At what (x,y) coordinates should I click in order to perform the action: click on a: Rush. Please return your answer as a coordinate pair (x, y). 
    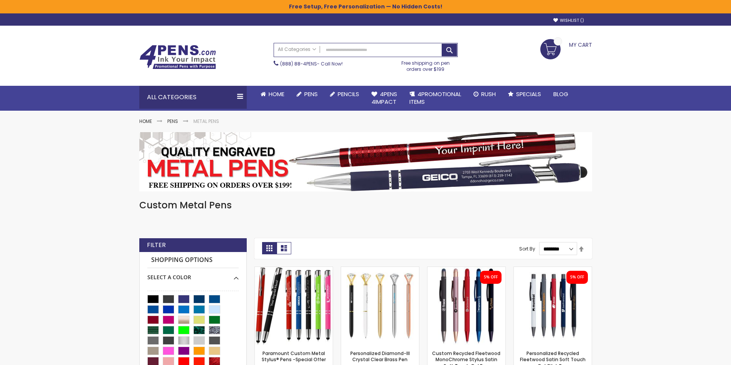
    Looking at the image, I should click on (484, 94).